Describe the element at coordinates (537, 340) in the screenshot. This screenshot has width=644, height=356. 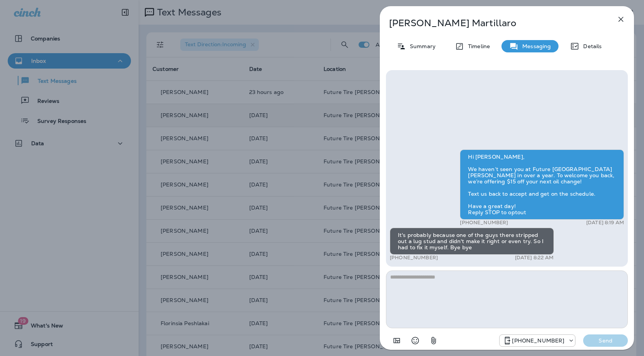
I see `div: +1 (928) 232-1970` at that location.